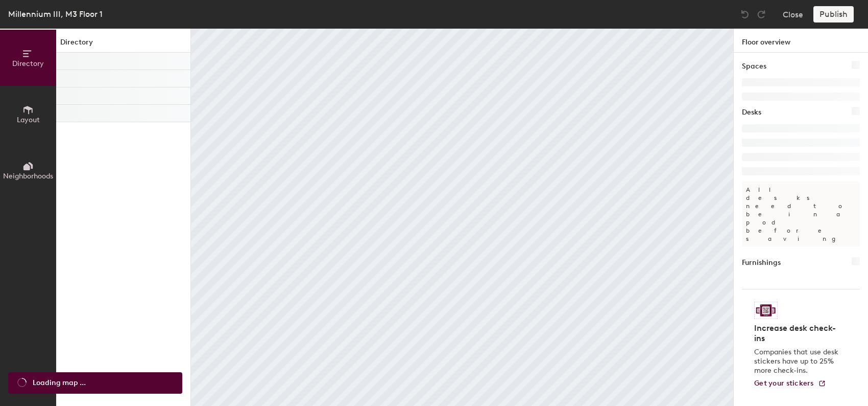  I want to click on span: Directory, so click(28, 64).